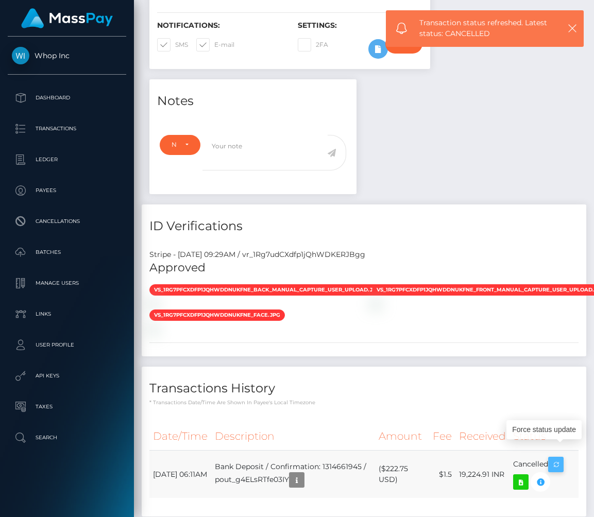 This screenshot has height=517, width=594. I want to click on p: API Keys, so click(67, 376).